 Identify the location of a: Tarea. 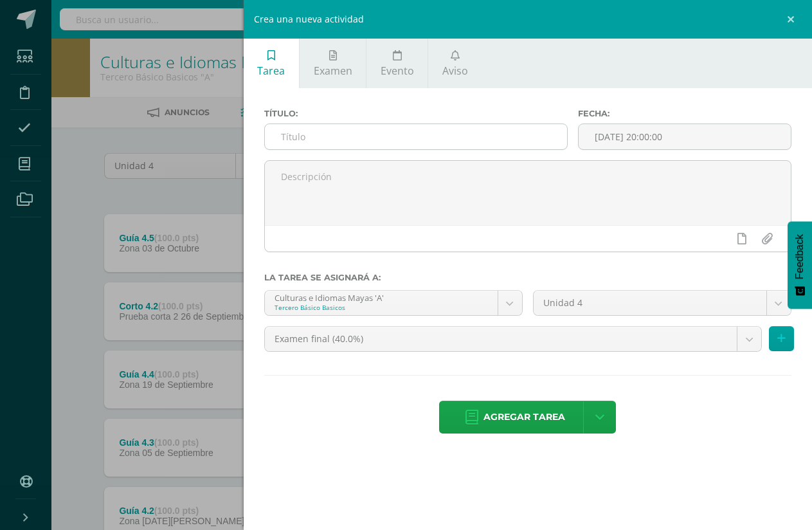
(272, 63).